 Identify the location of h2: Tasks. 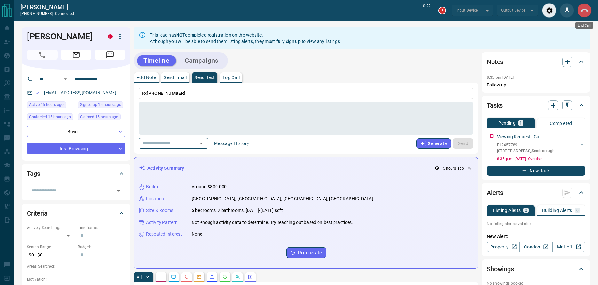
(495, 105).